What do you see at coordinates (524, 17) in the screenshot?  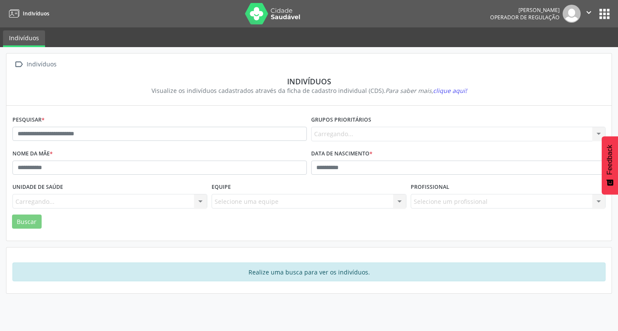 I see `span: Operador de regulação` at bounding box center [524, 17].